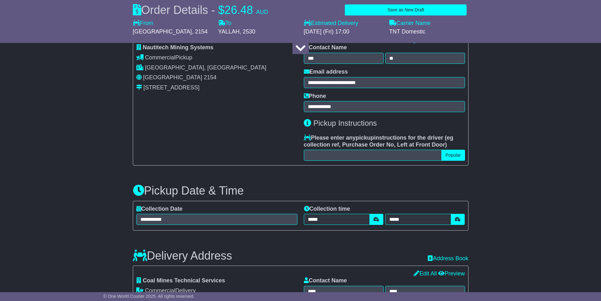 The width and height of the screenshot is (601, 301). What do you see at coordinates (429, 32) in the screenshot?
I see `div: TNT Domestic` at bounding box center [429, 32].